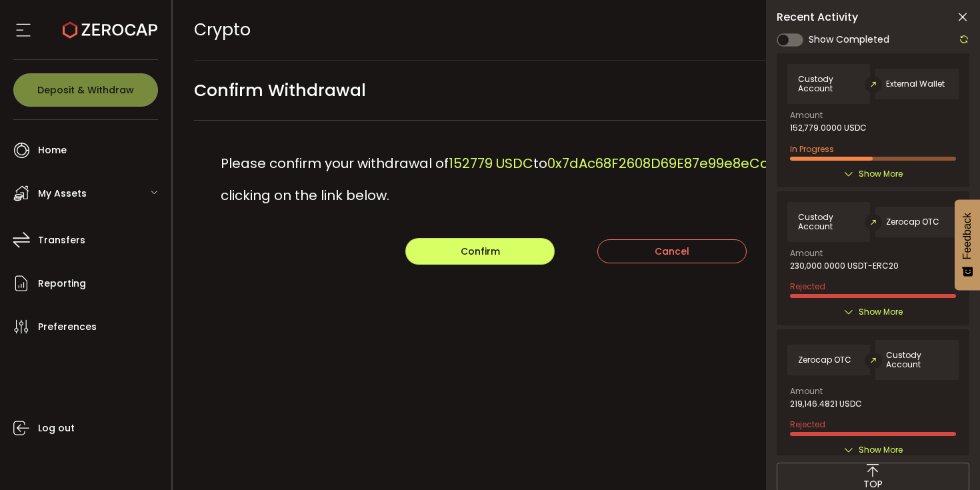 This screenshot has width=980, height=490. I want to click on span: Please confirm your withdrawal of, so click(335, 164).